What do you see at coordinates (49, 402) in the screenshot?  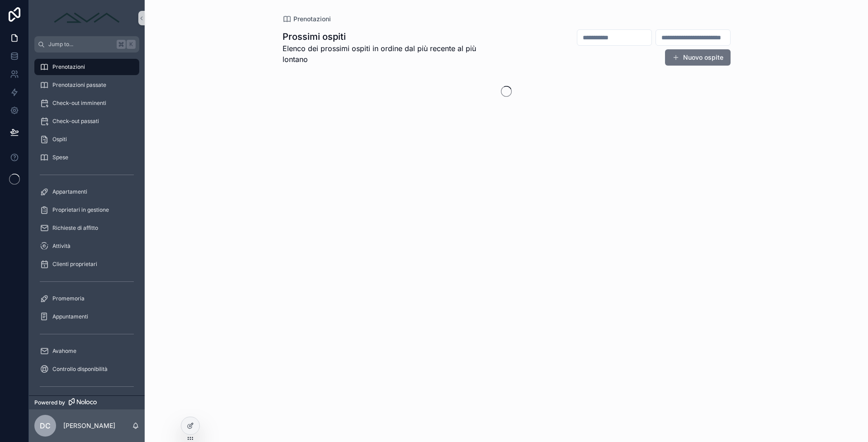 I see `span: Powered by` at bounding box center [49, 402].